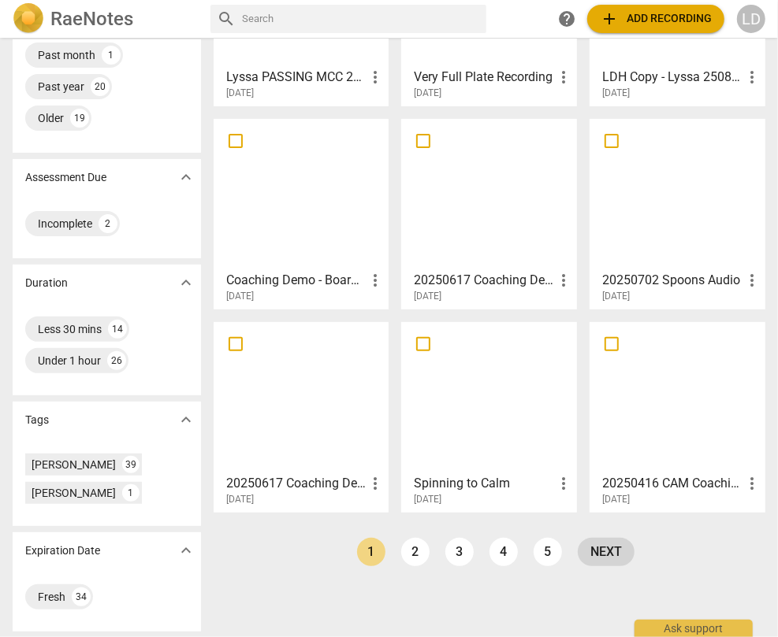 Image resolution: width=778 pixels, height=637 pixels. I want to click on div: Fresh, so click(51, 597).